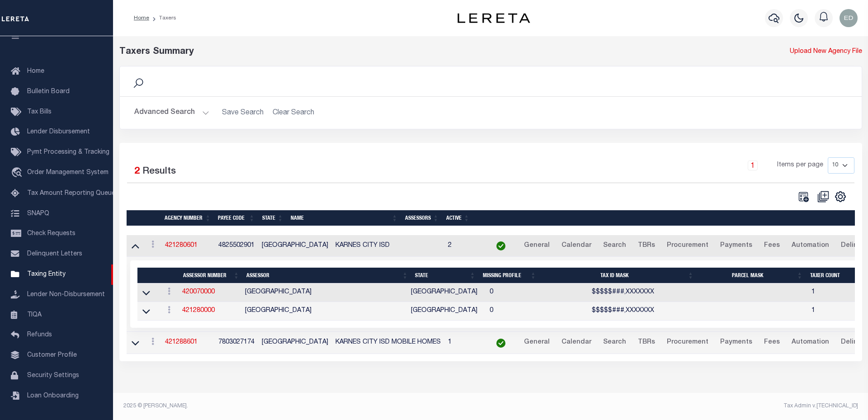 The height and width of the screenshot is (420, 868). What do you see at coordinates (54, 254) in the screenshot?
I see `span: Delinquent Letters` at bounding box center [54, 254].